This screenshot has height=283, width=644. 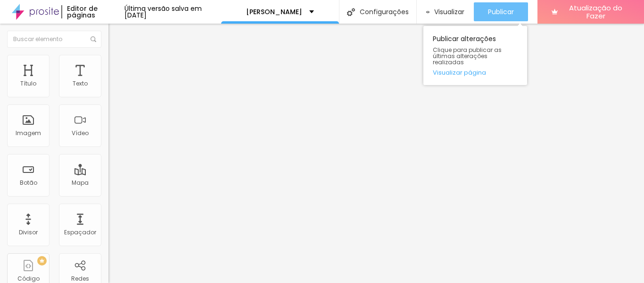 I want to click on font: Divisor, so click(x=28, y=232).